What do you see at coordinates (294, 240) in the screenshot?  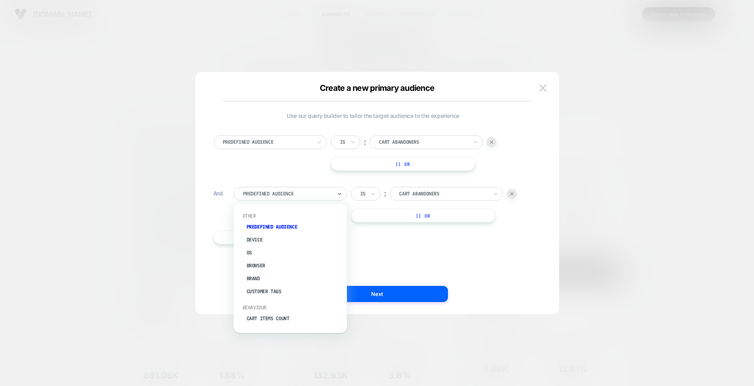 I see `div: Device` at bounding box center [294, 240].